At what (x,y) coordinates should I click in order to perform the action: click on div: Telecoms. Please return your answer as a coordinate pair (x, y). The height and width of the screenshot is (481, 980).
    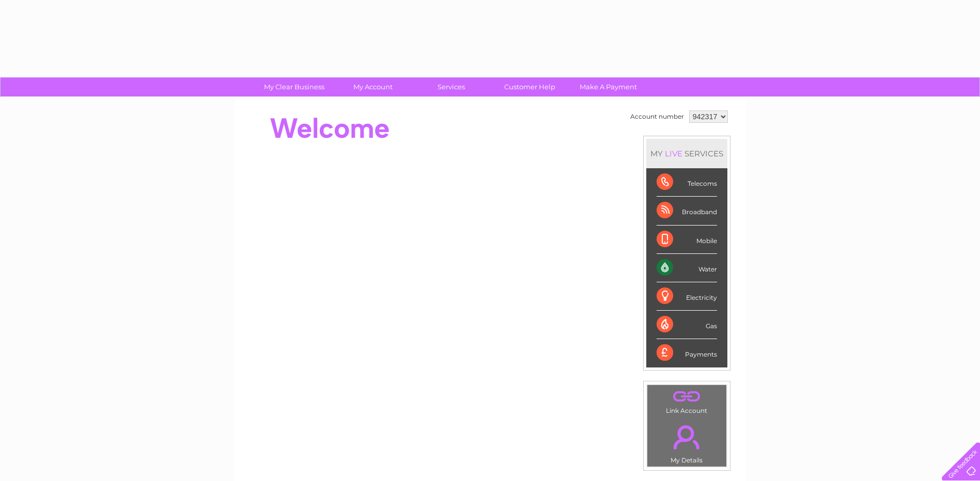
    Looking at the image, I should click on (686, 182).